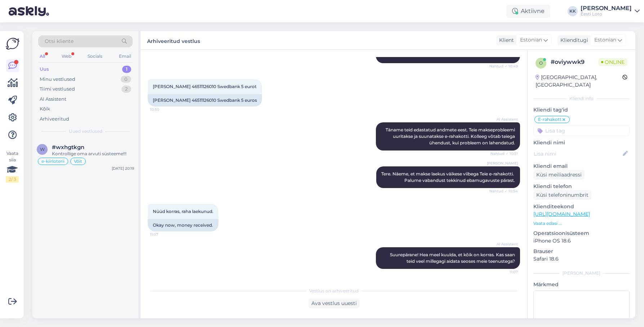 The height and width of the screenshot is (327, 644). What do you see at coordinates (45, 109) in the screenshot?
I see `div: Kõik` at bounding box center [45, 109].